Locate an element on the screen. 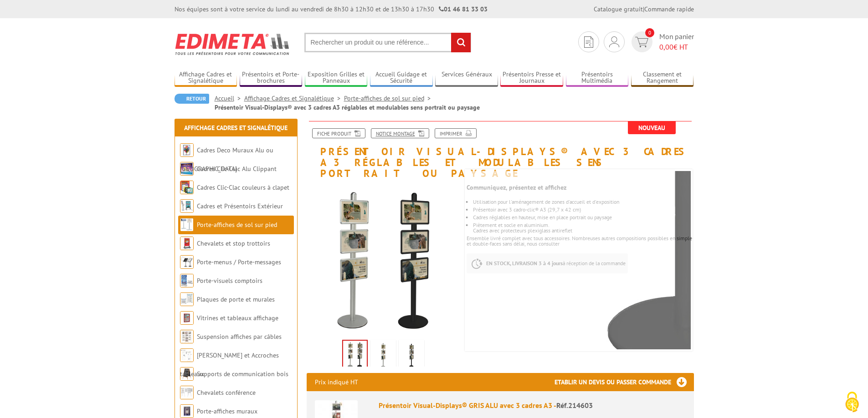  a: Accueil is located at coordinates (229, 98).